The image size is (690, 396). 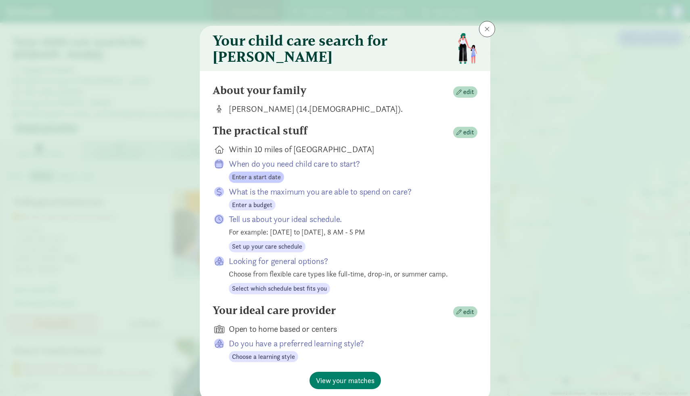 I want to click on span: Choose a learning style, so click(x=263, y=357).